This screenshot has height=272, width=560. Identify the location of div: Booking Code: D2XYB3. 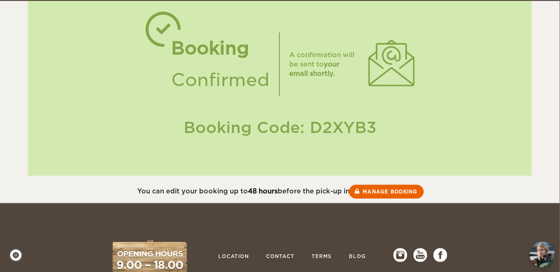
(280, 128).